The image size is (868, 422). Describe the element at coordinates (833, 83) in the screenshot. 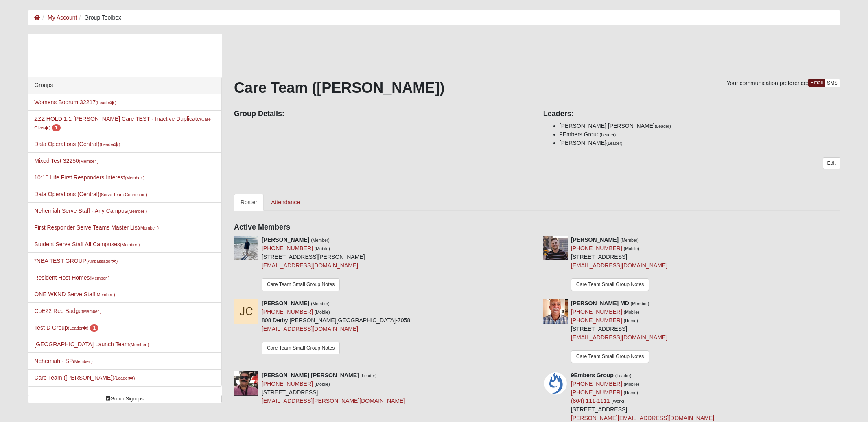

I see `a: SMS` at that location.